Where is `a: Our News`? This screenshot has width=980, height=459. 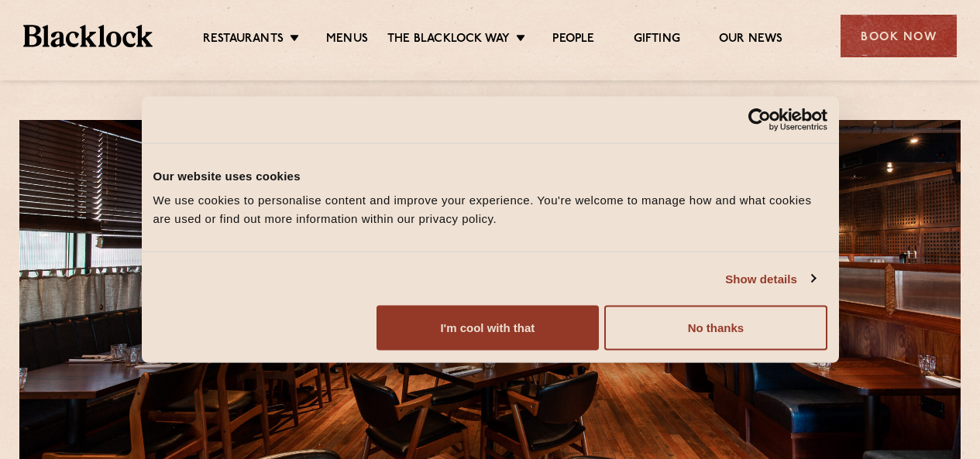
a: Our News is located at coordinates (751, 40).